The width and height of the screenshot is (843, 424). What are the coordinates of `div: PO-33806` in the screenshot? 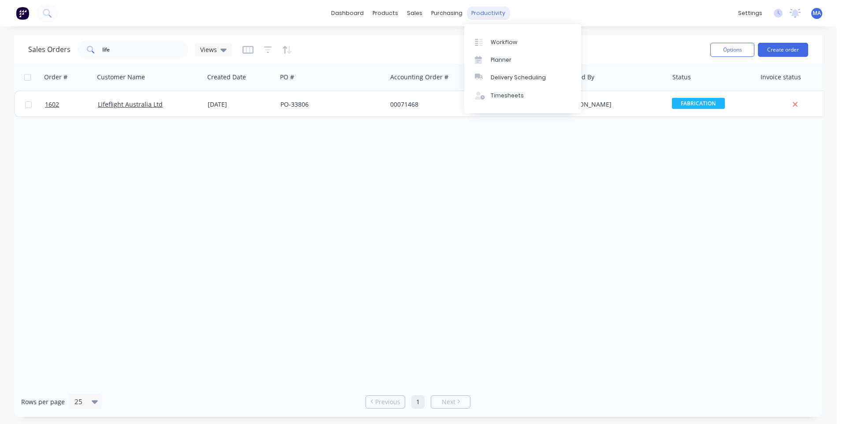 It's located at (329, 104).